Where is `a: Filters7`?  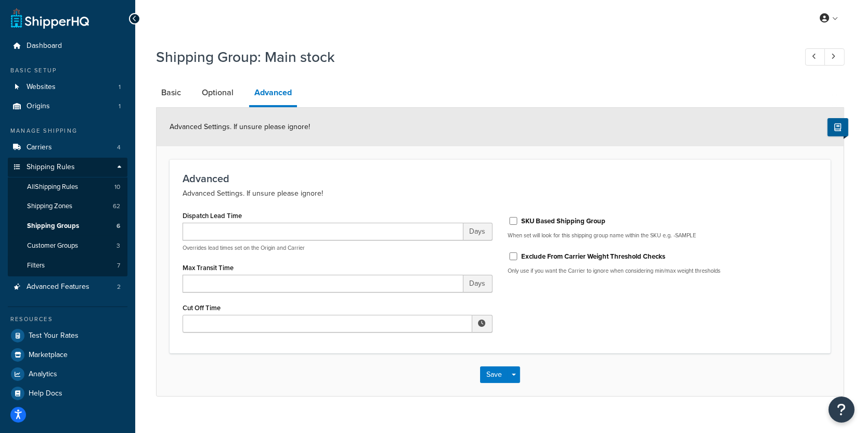 a: Filters7 is located at coordinates (68, 265).